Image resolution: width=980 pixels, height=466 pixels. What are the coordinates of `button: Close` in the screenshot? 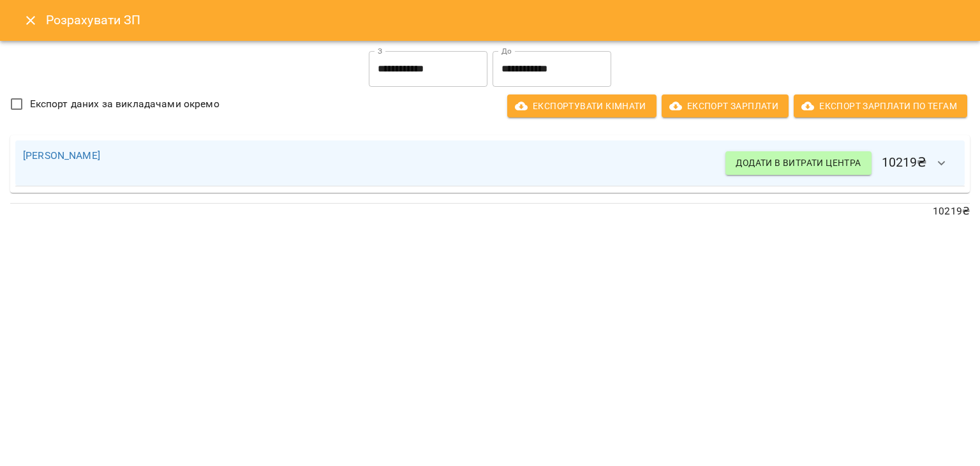 It's located at (30, 20).